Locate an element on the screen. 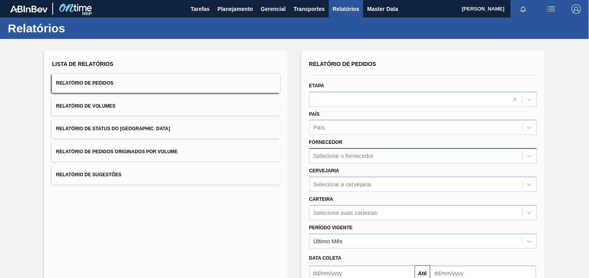 The image size is (589, 278). h1: Relatórios is located at coordinates (77, 28).